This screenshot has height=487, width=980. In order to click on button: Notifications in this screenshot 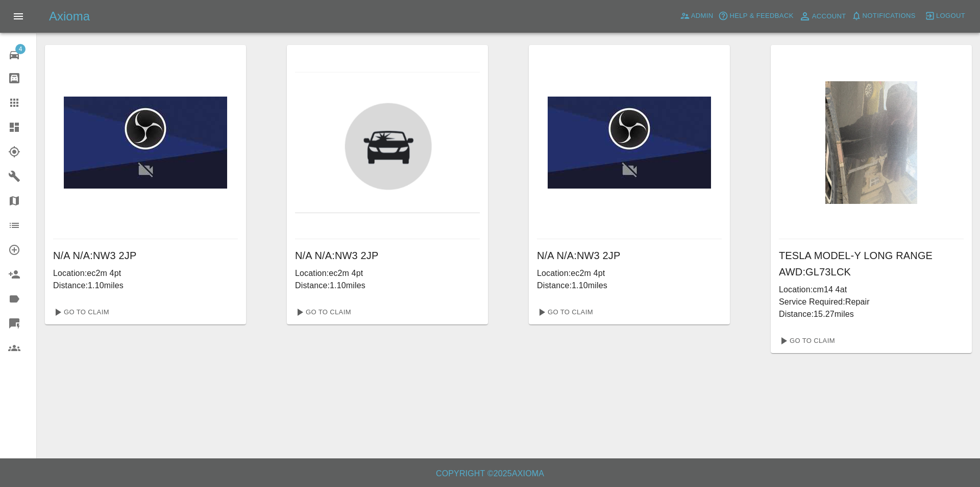, I will do `click(883, 16)`.